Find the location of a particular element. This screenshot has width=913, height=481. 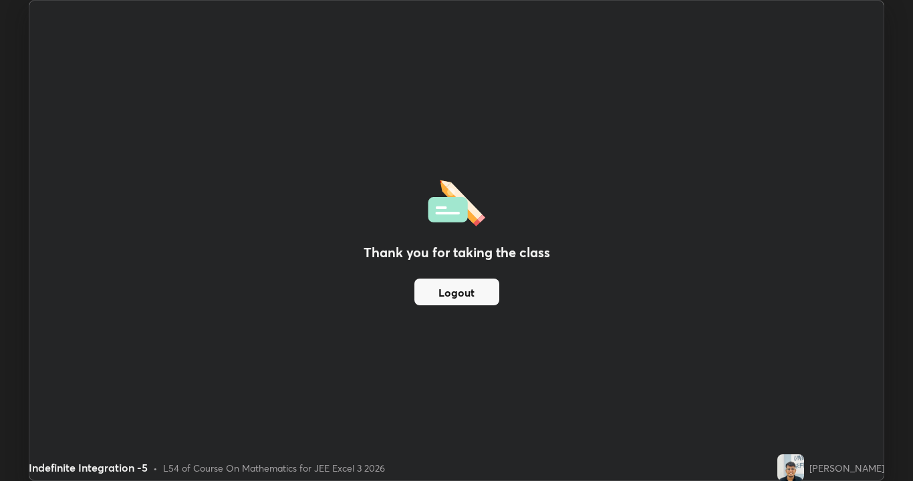

div: Indefinite Integration -5 is located at coordinates (88, 468).